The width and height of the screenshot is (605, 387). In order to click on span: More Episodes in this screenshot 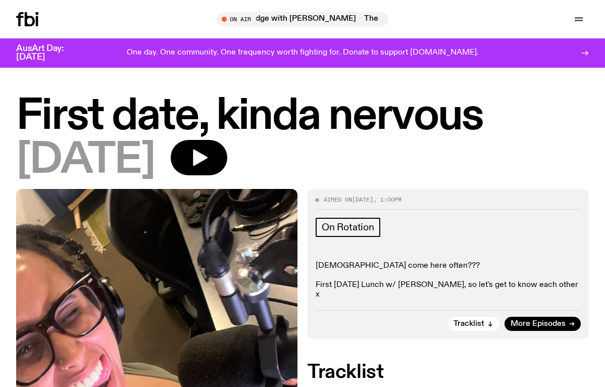, I will do `click(538, 324)`.